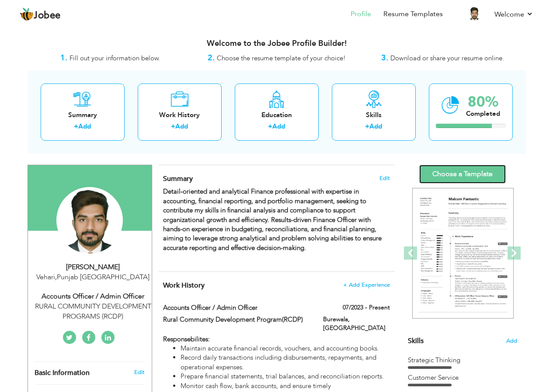 Image resolution: width=553 pixels, height=392 pixels. I want to click on h4: This helps to show the companies you have worked for., so click(276, 285).